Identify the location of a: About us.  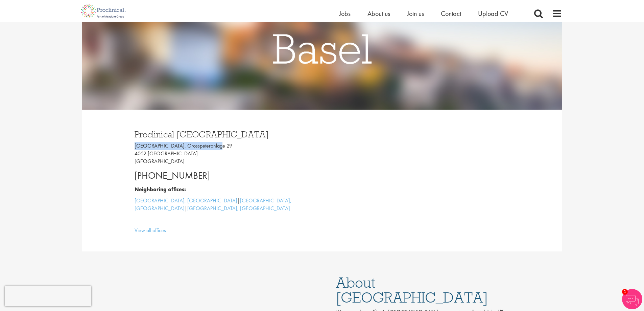
(379, 13).